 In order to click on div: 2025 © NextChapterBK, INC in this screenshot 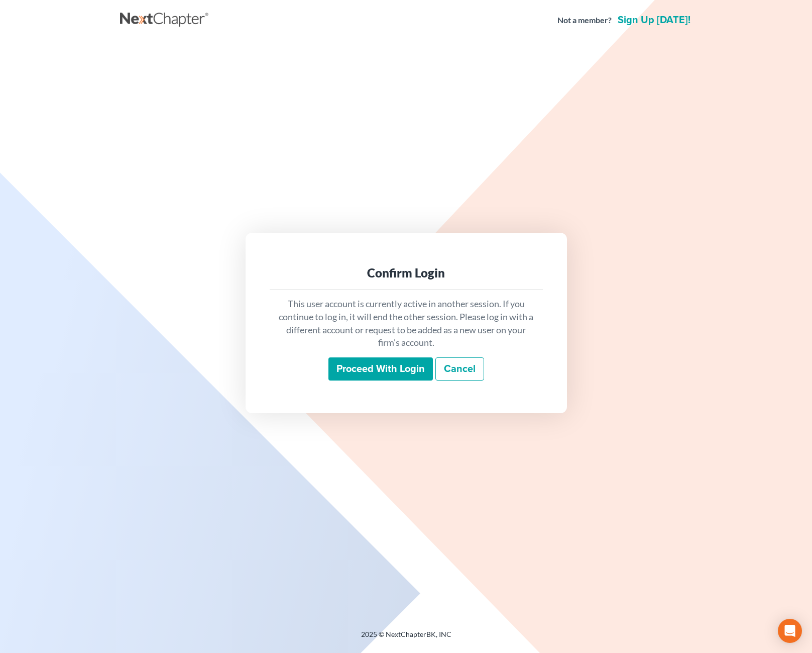, I will do `click(406, 638)`.